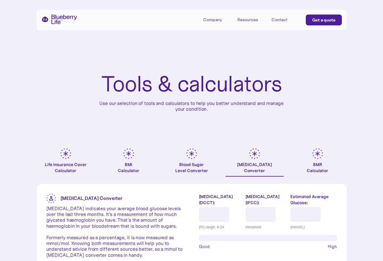  I want to click on a: Contact, so click(285, 19).